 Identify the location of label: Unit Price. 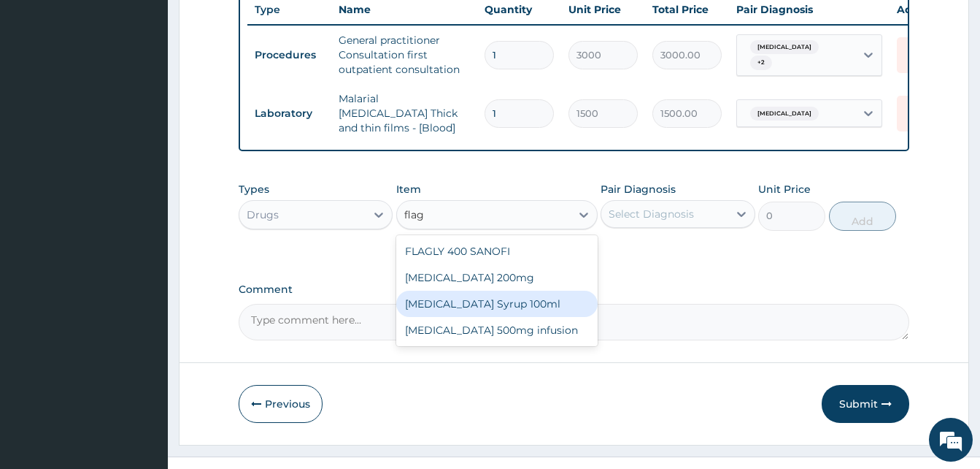
(785, 189).